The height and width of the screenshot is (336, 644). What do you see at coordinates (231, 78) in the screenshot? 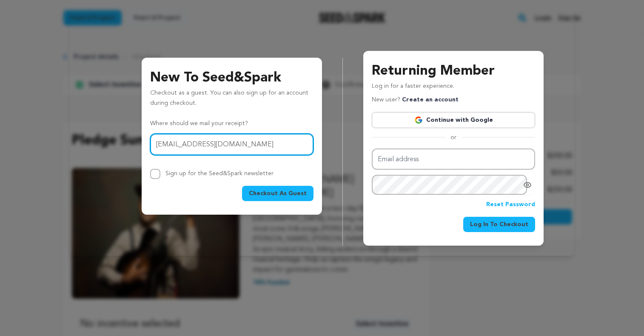
I see `h3: New To Seed&Spark` at bounding box center [231, 78].